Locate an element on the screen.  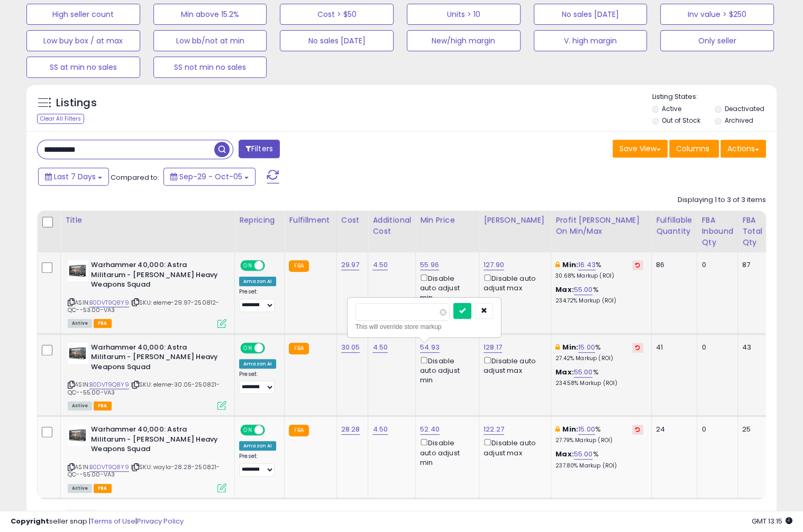
button: Last 7 Days is located at coordinates (73, 177).